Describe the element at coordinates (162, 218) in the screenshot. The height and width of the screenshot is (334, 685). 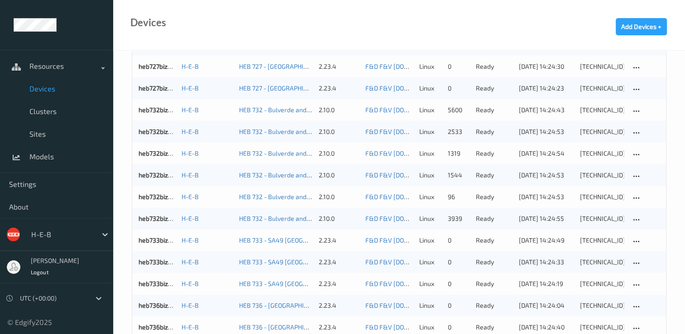
I see `a: heb732bizedg62` at that location.